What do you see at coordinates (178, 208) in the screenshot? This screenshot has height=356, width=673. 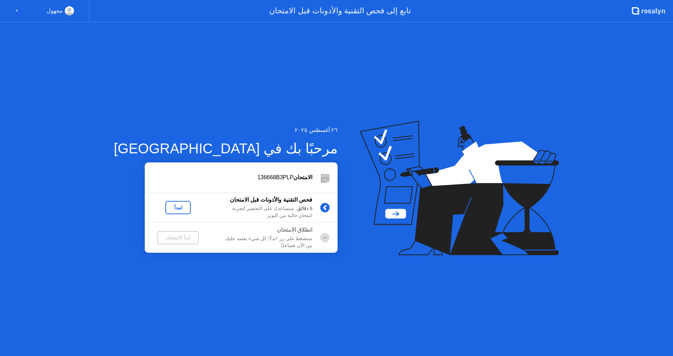 I see `div: لنبدأ` at bounding box center [178, 208].